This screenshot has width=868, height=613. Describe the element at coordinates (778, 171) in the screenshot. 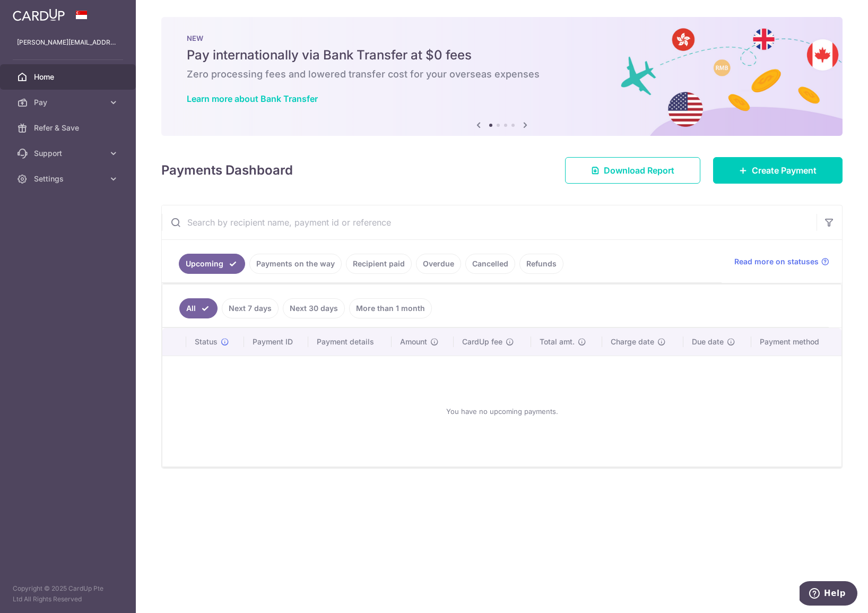

I see `a: Create Payment` at that location.